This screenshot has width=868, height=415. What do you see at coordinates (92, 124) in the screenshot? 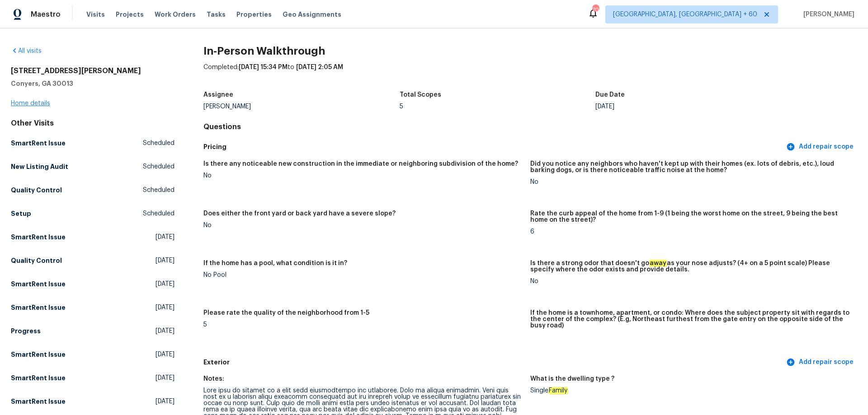
I see `div: Other Visits` at bounding box center [92, 124].